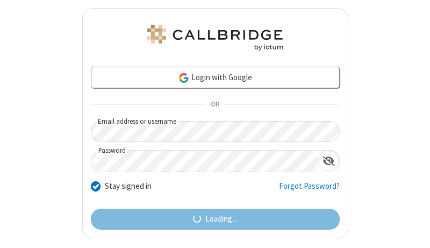 This screenshot has width=430, height=248. I want to click on a: Forgot Password?, so click(309, 190).